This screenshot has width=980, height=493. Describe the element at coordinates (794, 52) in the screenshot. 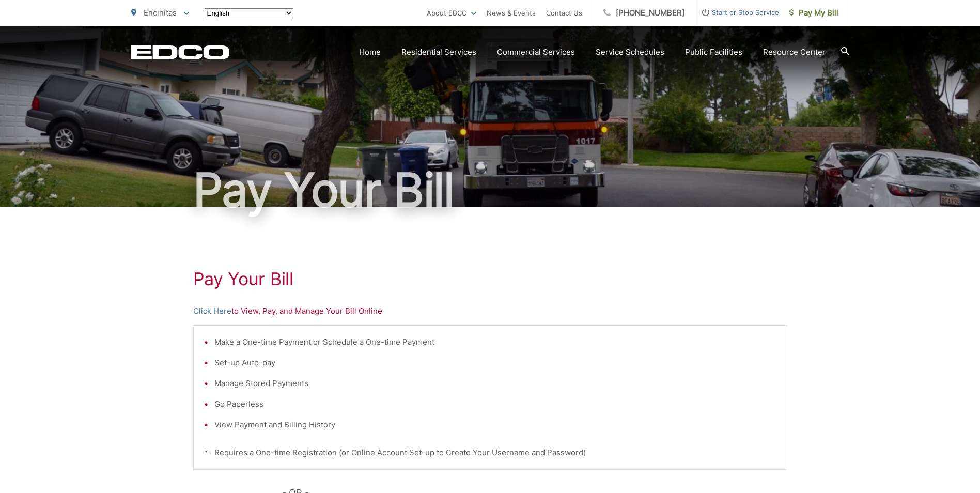

I see `a: Resource Center` at that location.